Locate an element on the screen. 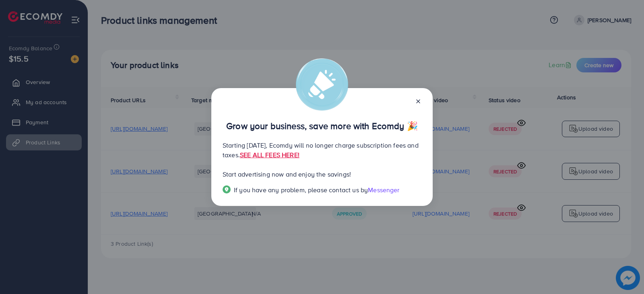  img: alert is located at coordinates (322, 85).